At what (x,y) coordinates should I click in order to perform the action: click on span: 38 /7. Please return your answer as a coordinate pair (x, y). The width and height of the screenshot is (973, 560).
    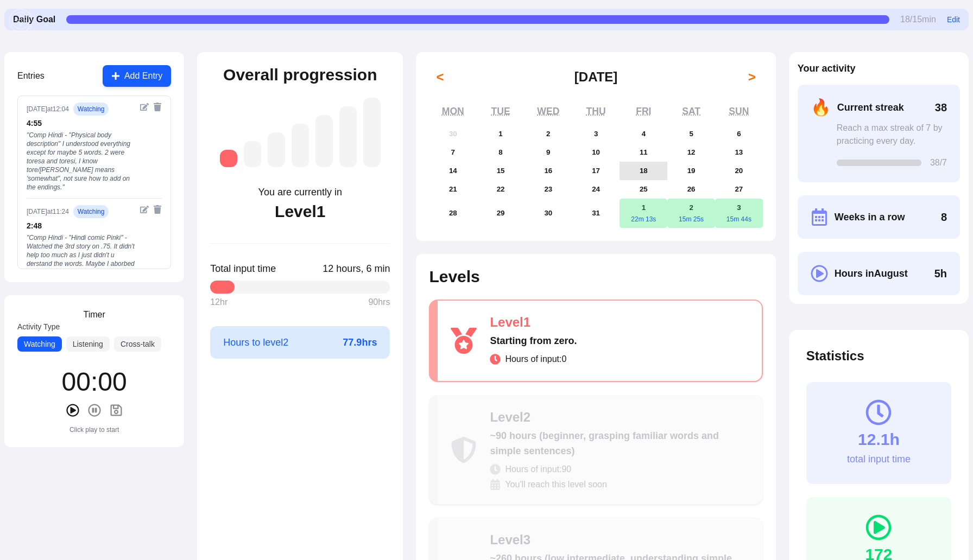
    Looking at the image, I should click on (938, 163).